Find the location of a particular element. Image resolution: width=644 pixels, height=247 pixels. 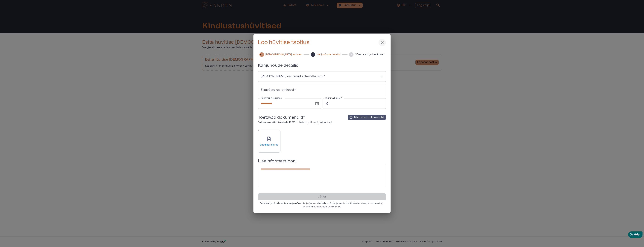

span: euro_symbol is located at coordinates (327, 104).